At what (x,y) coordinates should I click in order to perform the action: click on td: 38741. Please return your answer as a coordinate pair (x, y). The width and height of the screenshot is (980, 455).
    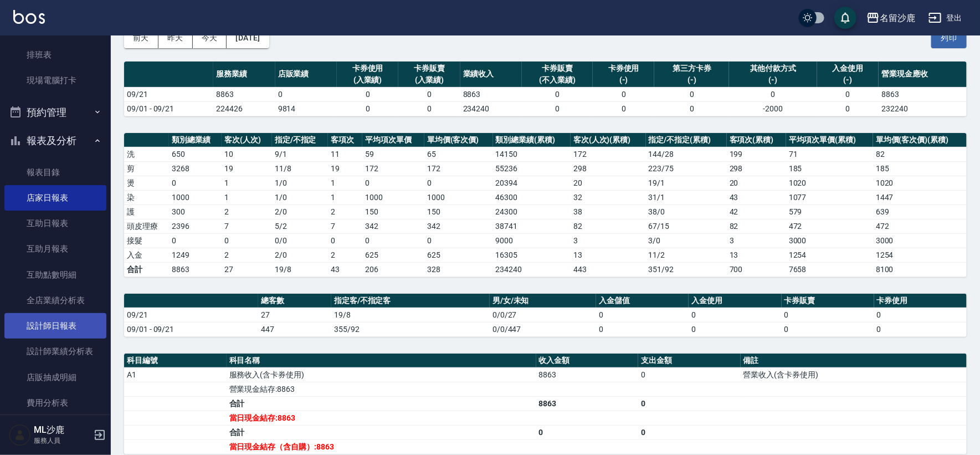
    Looking at the image, I should click on (532, 226).